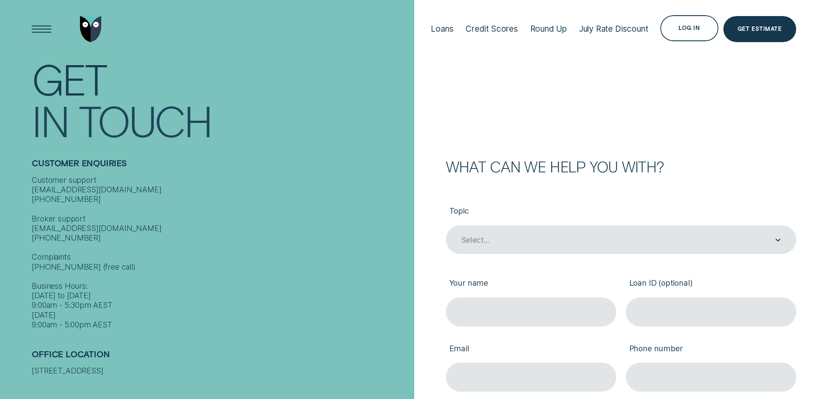 This screenshot has width=828, height=399. Describe the element at coordinates (491, 29) in the screenshot. I see `div: Credit Scores` at that location.